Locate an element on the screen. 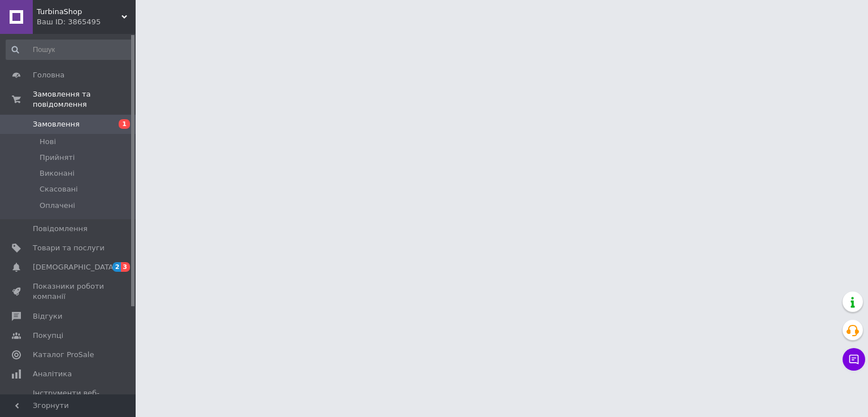 This screenshot has height=417, width=868. span: Каталог ProSale is located at coordinates (64, 355).